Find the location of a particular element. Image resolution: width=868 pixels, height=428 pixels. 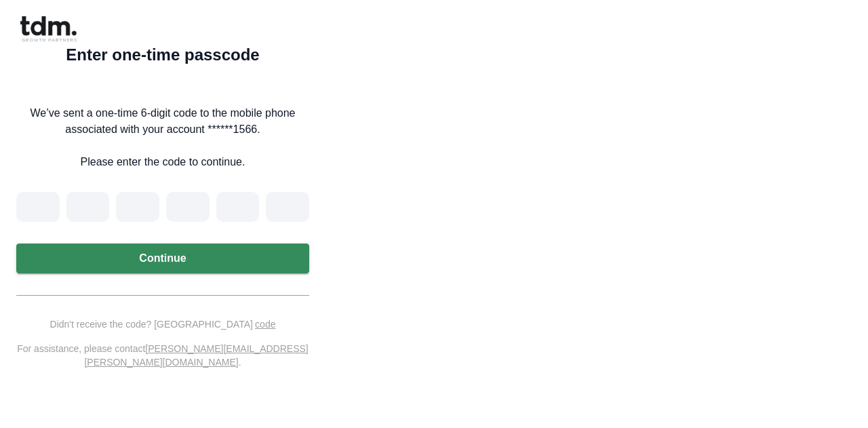

input: Digit 4 is located at coordinates (188, 207).